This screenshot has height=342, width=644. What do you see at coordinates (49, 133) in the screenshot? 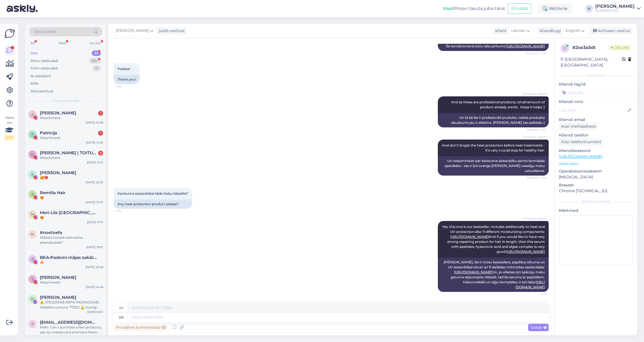
I see `span: Patrīcija` at bounding box center [49, 133].